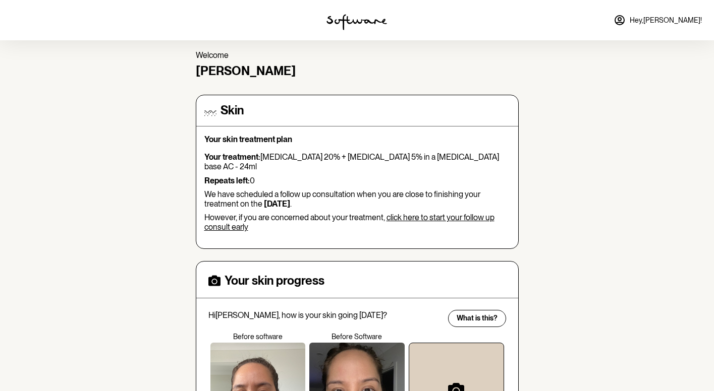  What do you see at coordinates (477, 319) in the screenshot?
I see `button: What is this?` at bounding box center [477, 319].